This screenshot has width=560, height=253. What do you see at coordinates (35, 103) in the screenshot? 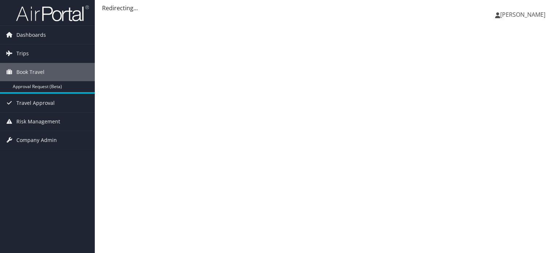
I see `span: Travel Approval` at bounding box center [35, 103].